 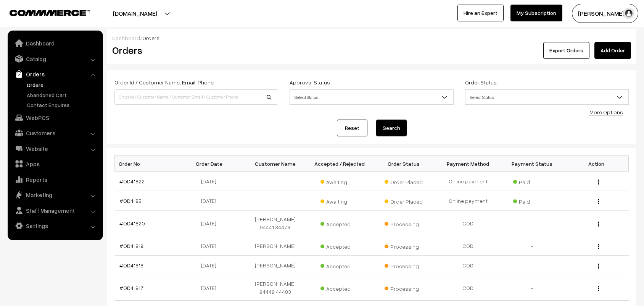 I want to click on span: Orders, so click(x=151, y=38).